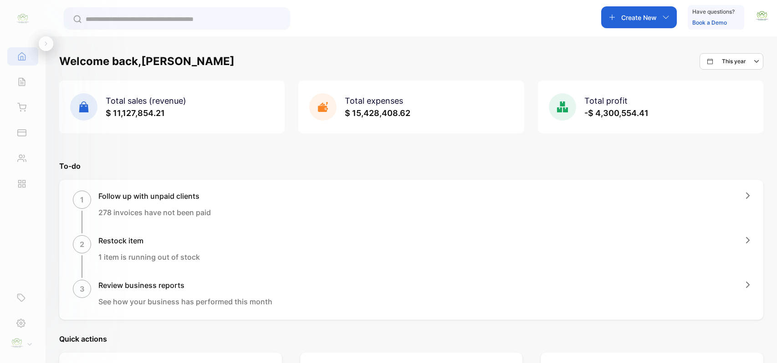 This screenshot has height=363, width=777. Describe the element at coordinates (146, 101) in the screenshot. I see `span: Total sales (revenue)` at that location.